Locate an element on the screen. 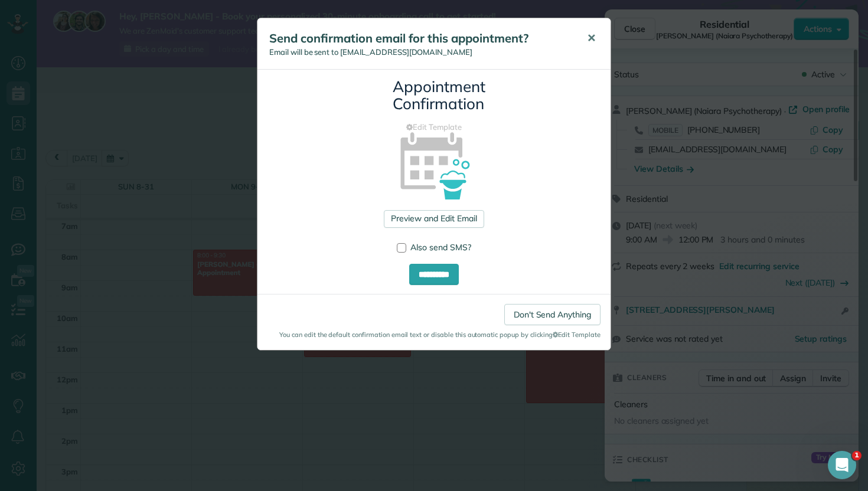  a: Edit Template is located at coordinates (434, 127).